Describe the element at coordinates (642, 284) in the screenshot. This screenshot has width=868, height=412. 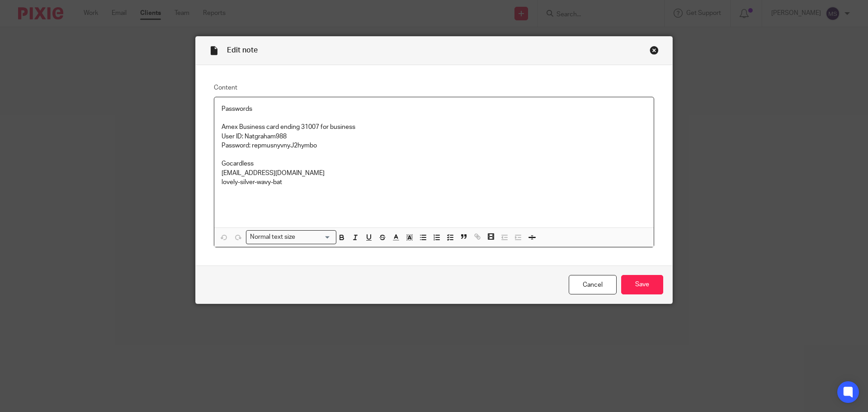
I see `input: Save` at that location.